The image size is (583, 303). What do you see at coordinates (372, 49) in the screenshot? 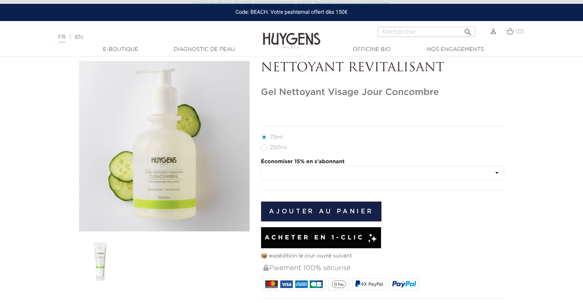
I see `a: Officine Bio` at bounding box center [372, 49].